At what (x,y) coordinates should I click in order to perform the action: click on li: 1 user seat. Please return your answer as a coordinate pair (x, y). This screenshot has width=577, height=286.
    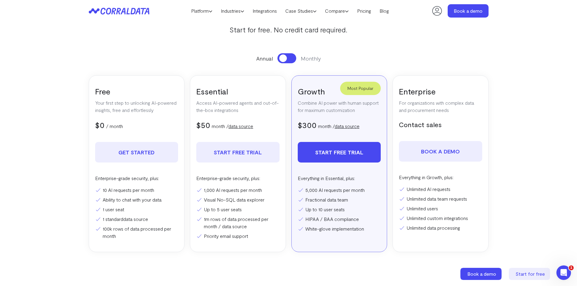
    Looking at the image, I should click on (137, 209).